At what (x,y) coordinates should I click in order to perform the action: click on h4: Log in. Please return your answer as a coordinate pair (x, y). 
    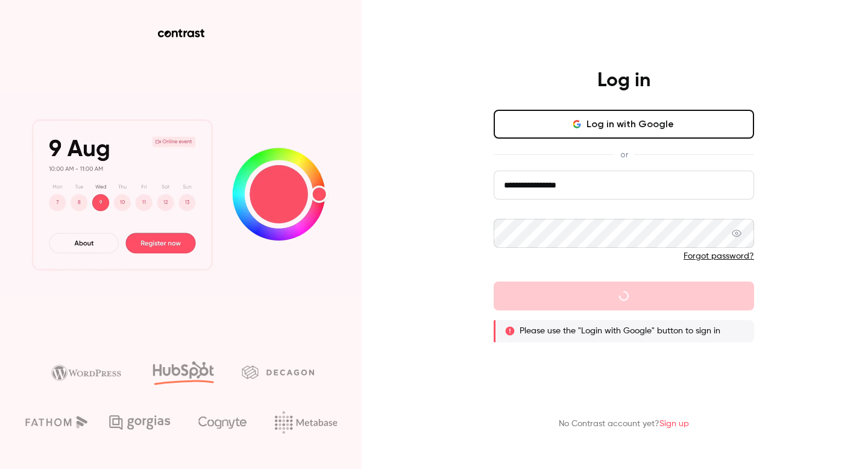
    Looking at the image, I should click on (624, 81).